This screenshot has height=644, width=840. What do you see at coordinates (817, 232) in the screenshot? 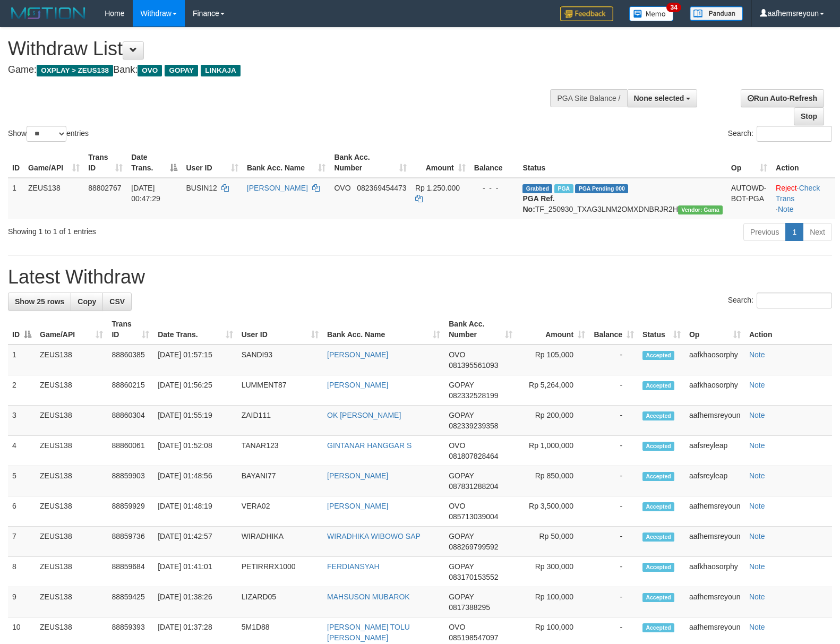
I see `a: Next` at bounding box center [817, 232].